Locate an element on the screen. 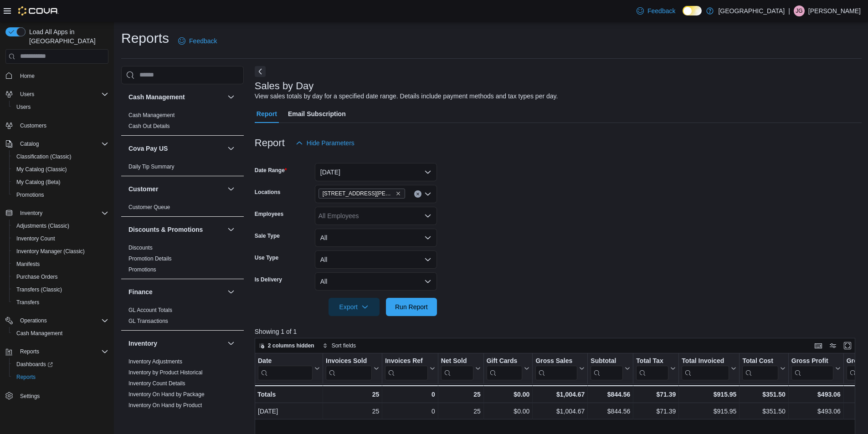  button: Operations is located at coordinates (57, 321).